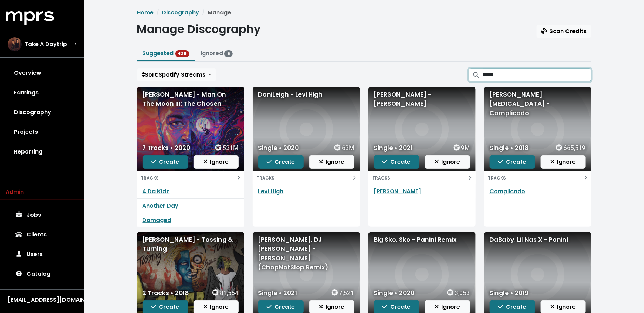  I want to click on div: 9M, so click(462, 148).